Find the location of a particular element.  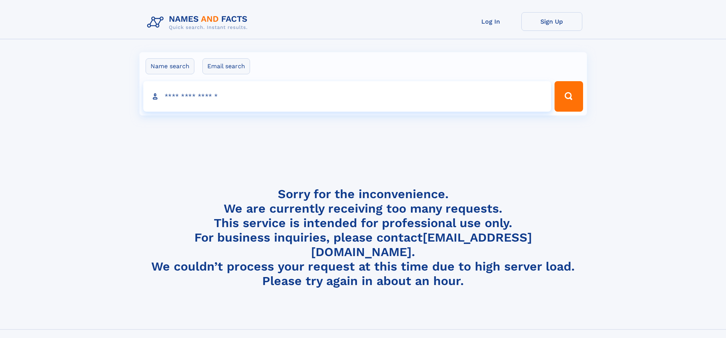

a: Sign Up is located at coordinates (552, 21).